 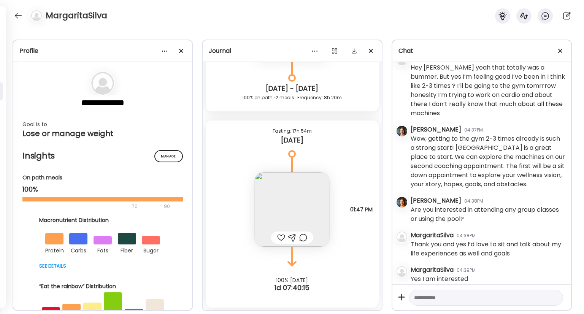 I want to click on div: Lose or manage weight, so click(x=103, y=134).